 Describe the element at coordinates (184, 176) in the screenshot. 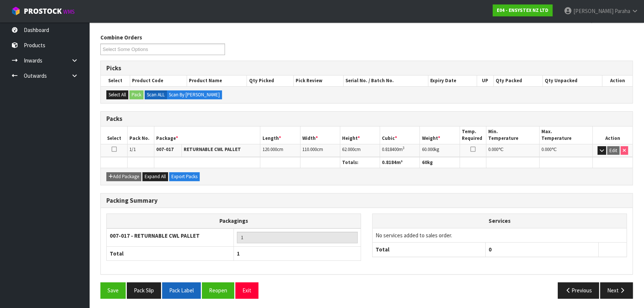

I see `button: Export Packs` at that location.